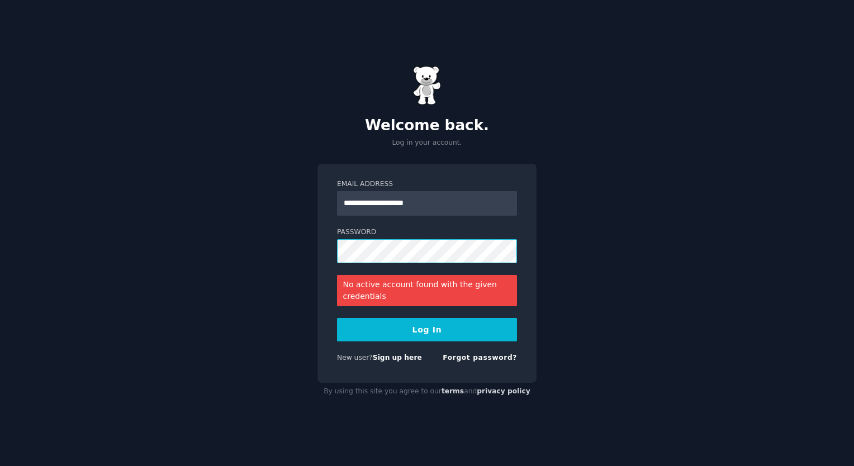 This screenshot has width=854, height=466. What do you see at coordinates (427, 143) in the screenshot?
I see `p: Log in your account.` at bounding box center [427, 143].